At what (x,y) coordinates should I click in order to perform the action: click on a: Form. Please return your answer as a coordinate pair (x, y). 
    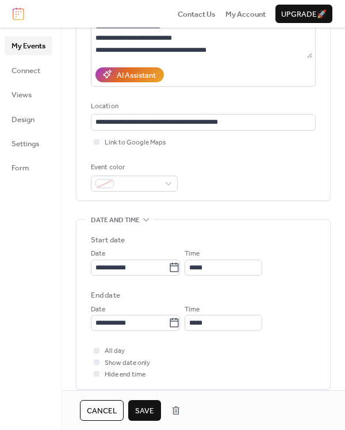
    Looking at the image, I should click on (28, 167).